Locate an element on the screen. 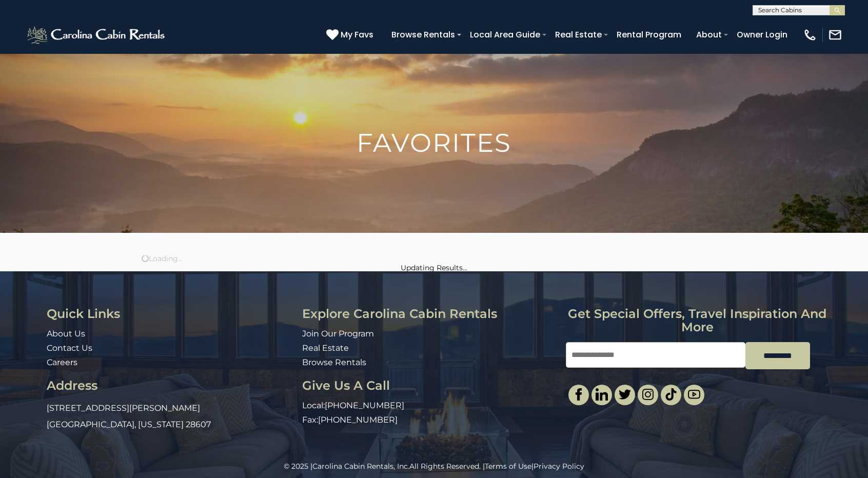 The width and height of the screenshot is (868, 478). img: facebook-single.svg is located at coordinates (579, 394).